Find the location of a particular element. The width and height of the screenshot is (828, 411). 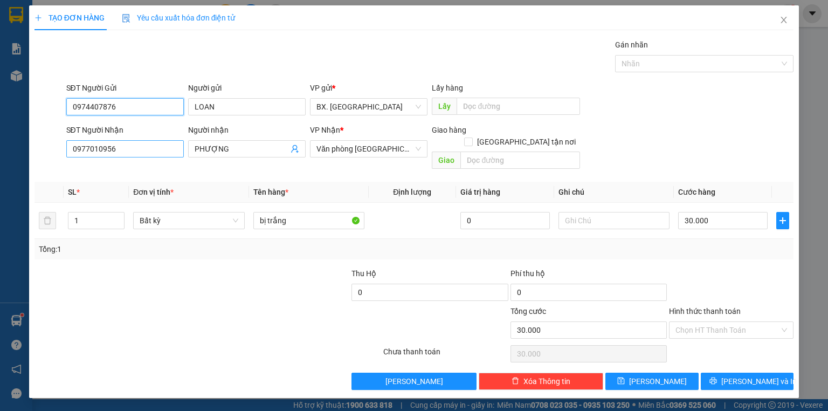

th: Ghi chú is located at coordinates (614, 192).